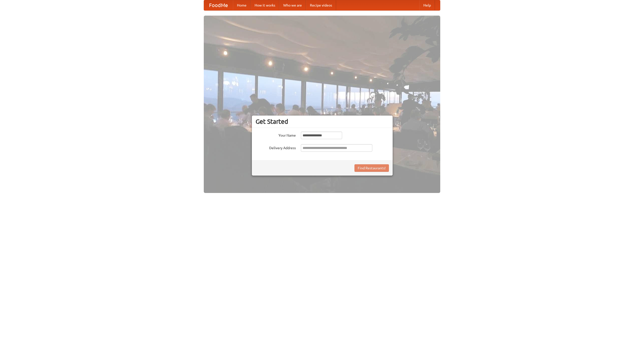  Describe the element at coordinates (322, 122) in the screenshot. I see `h3: Get Started` at that location.